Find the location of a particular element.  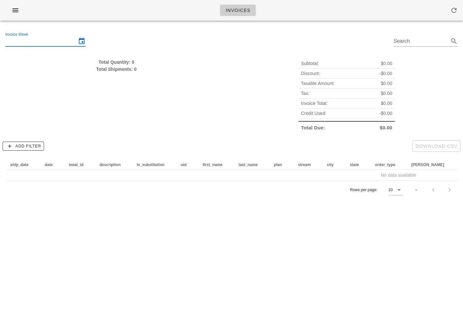

span: Total Due: is located at coordinates (313, 128).